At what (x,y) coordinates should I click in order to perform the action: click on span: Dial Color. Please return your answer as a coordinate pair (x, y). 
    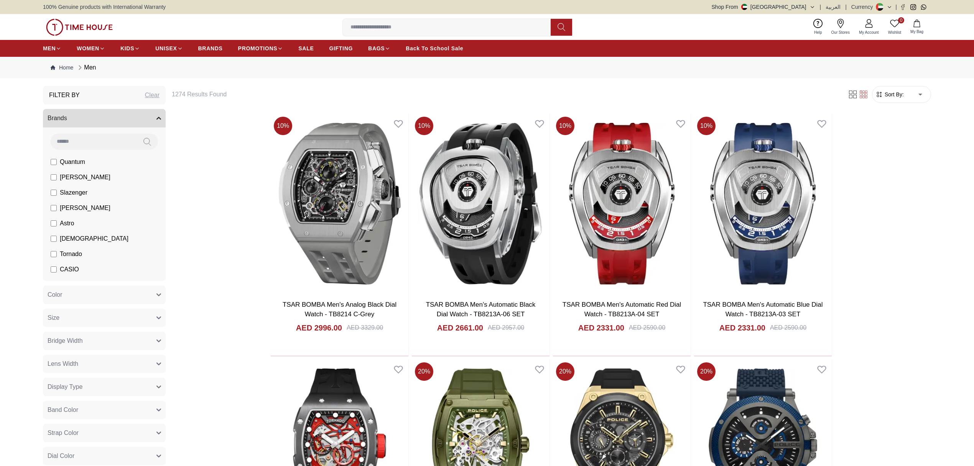
    Looking at the image, I should click on (61, 456).